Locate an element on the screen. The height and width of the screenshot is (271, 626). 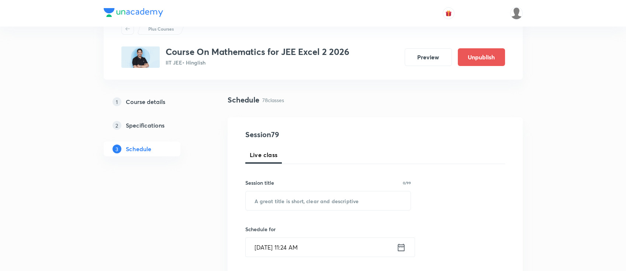
p: IIT JEE • Hinglish is located at coordinates (258, 62).